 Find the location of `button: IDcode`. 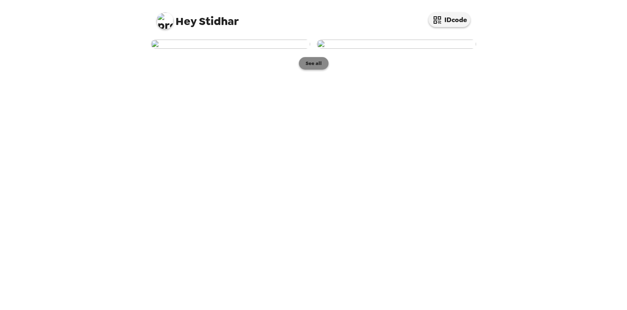

button: IDcode is located at coordinates (450, 20).